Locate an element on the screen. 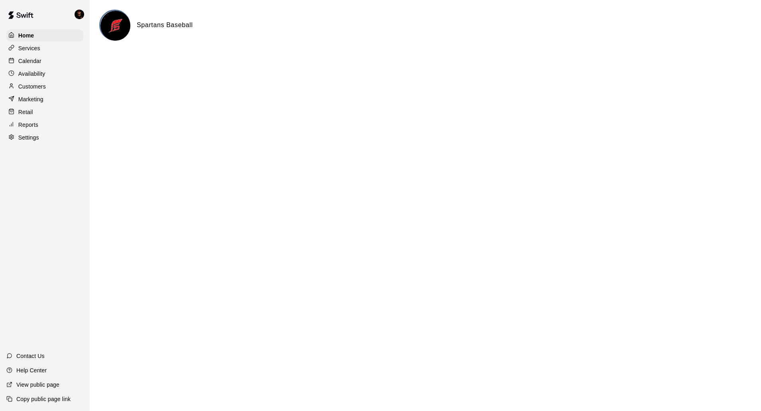 This screenshot has width=761, height=411. p: Copy public page link is located at coordinates (43, 399).